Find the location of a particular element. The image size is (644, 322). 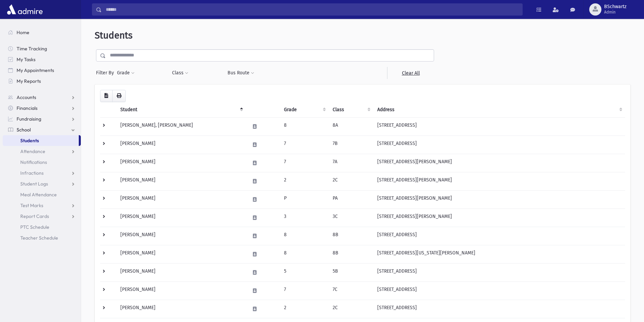

a: Students is located at coordinates (40, 140).